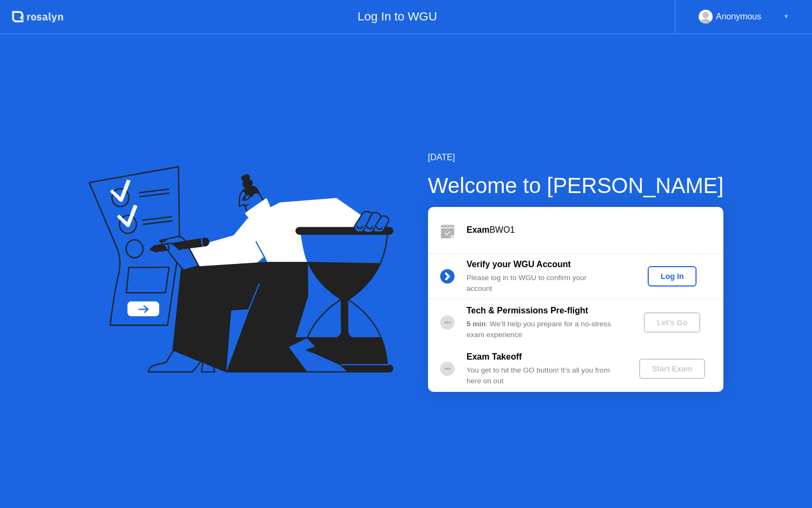  I want to click on div: Let's Go, so click(672, 322).